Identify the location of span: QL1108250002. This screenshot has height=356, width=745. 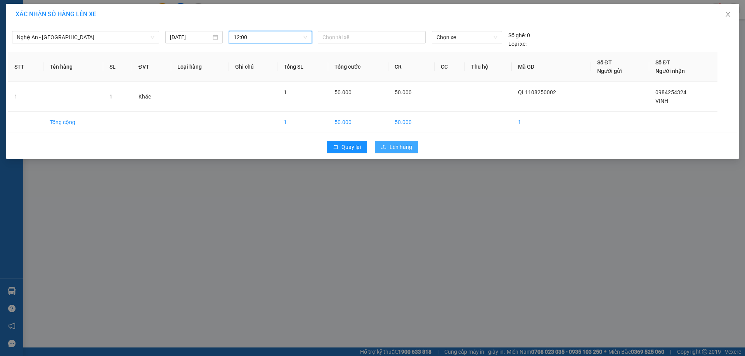
(537, 92).